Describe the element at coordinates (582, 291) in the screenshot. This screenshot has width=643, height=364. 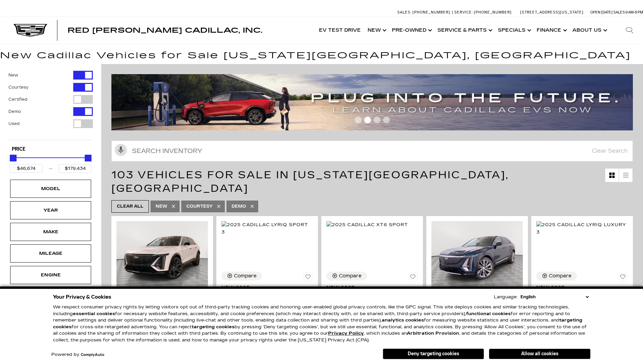
I see `a: New 2025Cadillac LYRIQ Luxury 3` at that location.